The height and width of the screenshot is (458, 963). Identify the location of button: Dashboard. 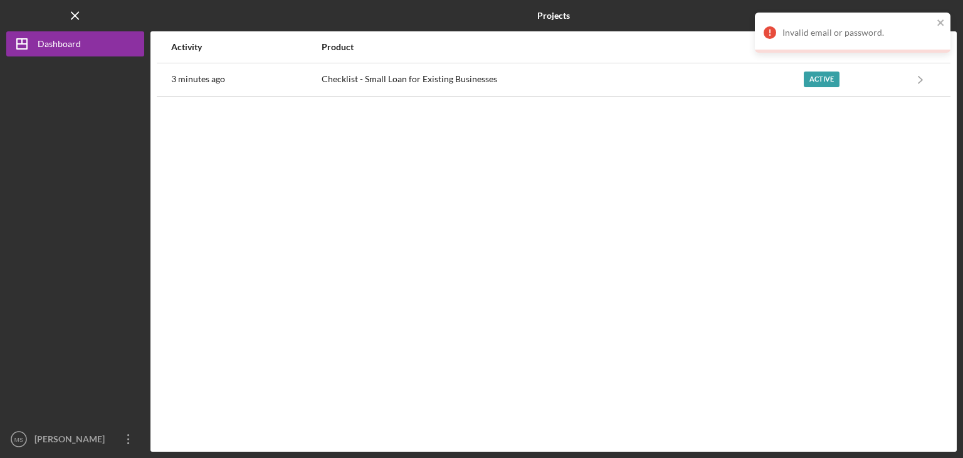
(75, 44).